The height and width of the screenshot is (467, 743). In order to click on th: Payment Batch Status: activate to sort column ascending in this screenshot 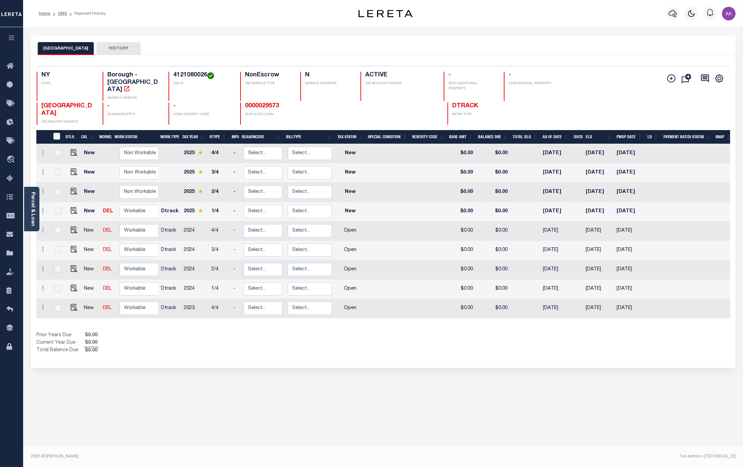, I will do `click(687, 137)`.